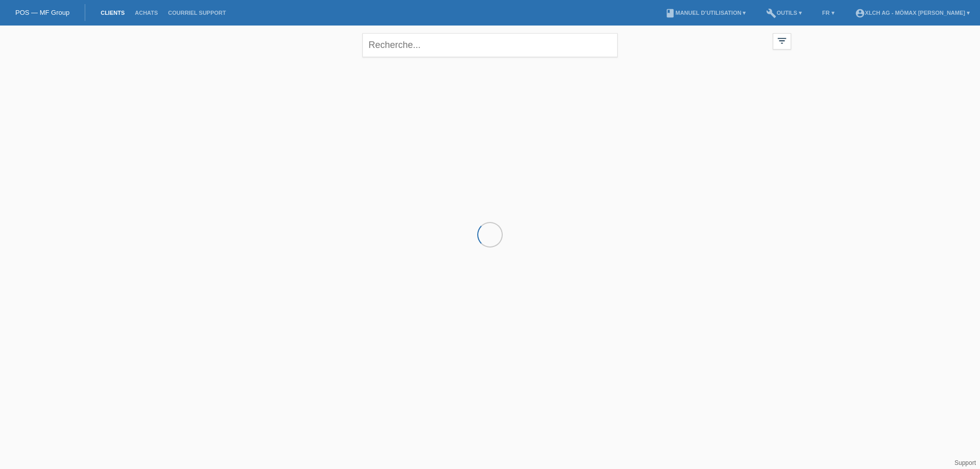 The image size is (980, 469). I want to click on input: Recherche..., so click(490, 45).